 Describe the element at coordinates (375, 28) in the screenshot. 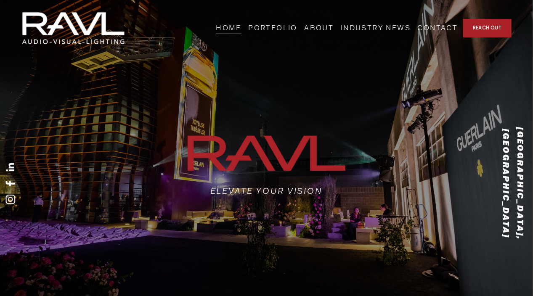

I see `a: INDUSTRY NEWS` at that location.